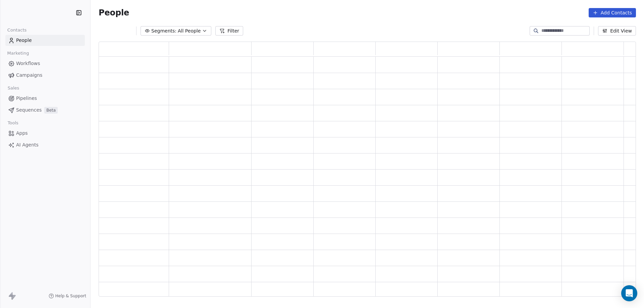 The height and width of the screenshot is (308, 644). I want to click on span: Contacts, so click(16, 30).